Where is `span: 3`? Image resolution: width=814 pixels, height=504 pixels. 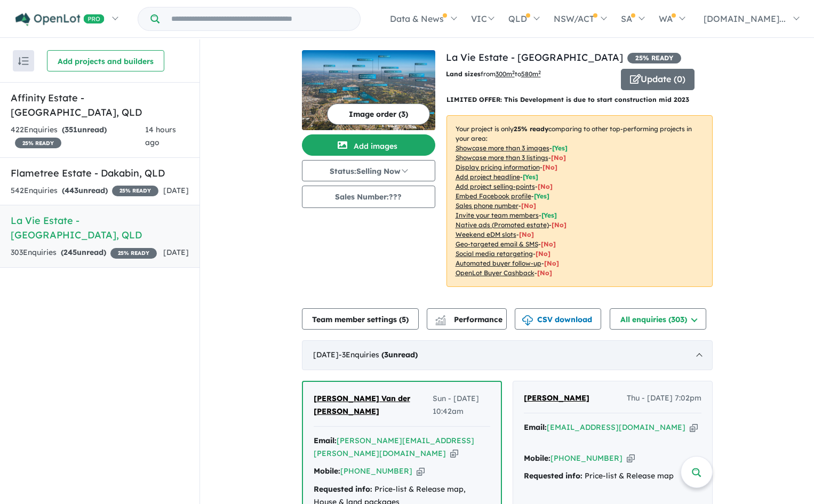 span: 3 is located at coordinates (386, 355).